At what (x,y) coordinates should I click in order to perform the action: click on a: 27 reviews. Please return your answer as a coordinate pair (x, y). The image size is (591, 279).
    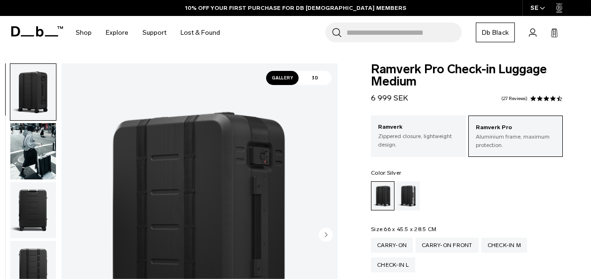
    Looking at the image, I should click on (514, 99).